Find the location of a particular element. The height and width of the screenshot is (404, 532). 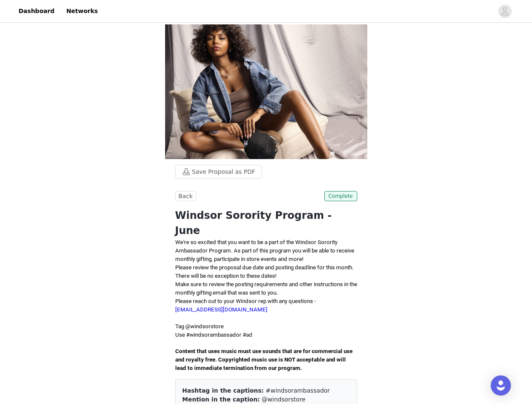

div: avatar is located at coordinates (505, 11).